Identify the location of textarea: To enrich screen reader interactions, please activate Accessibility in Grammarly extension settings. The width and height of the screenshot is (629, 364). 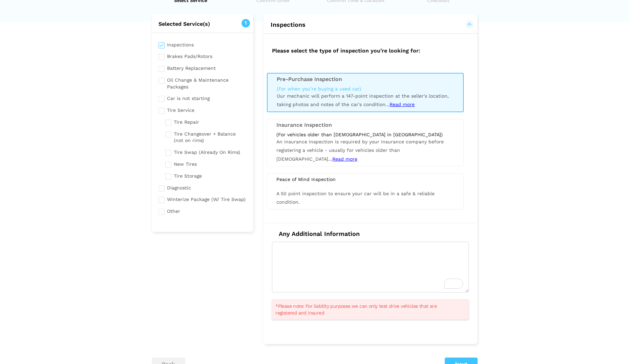
(370, 267).